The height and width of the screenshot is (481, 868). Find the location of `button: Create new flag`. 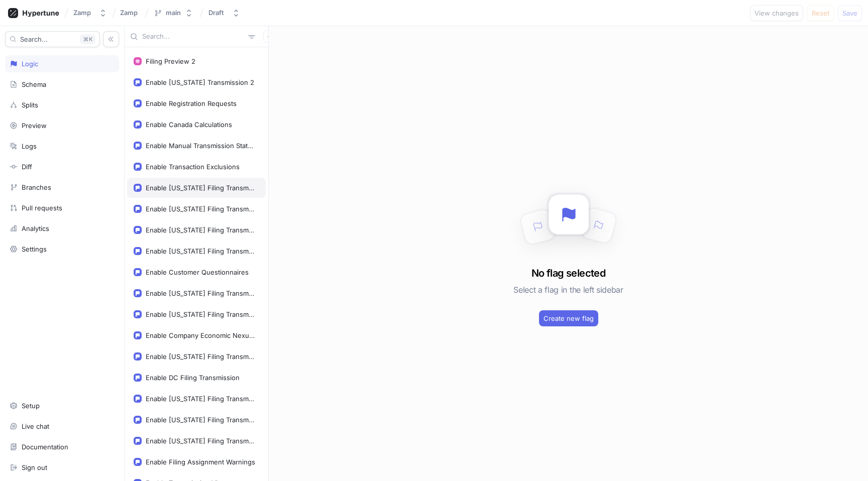

button: Create new flag is located at coordinates (568, 318).